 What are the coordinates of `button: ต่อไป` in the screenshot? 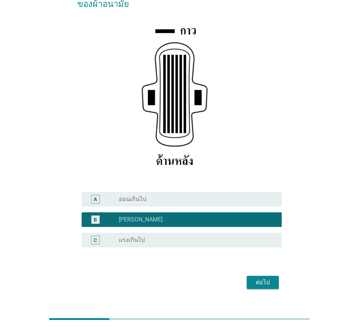 It's located at (263, 282).